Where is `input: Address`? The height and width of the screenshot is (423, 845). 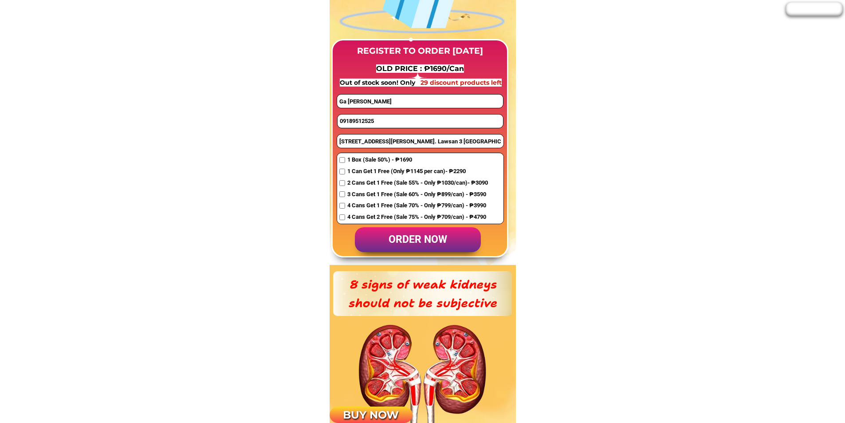 input: Address is located at coordinates (420, 141).